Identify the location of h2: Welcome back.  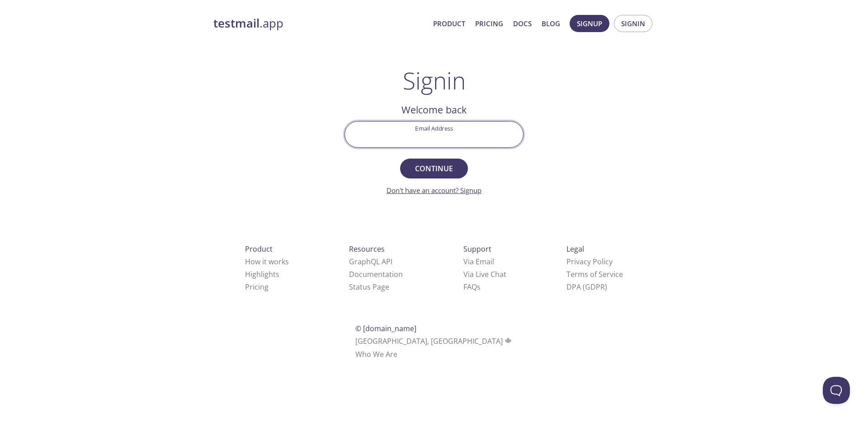
(434, 110).